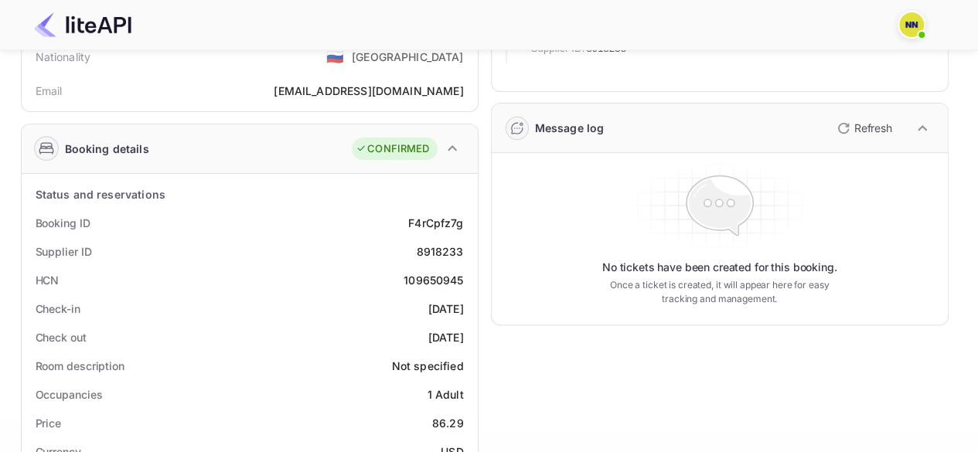 The height and width of the screenshot is (452, 978). Describe the element at coordinates (100, 194) in the screenshot. I see `div: Status and reservations` at that location.